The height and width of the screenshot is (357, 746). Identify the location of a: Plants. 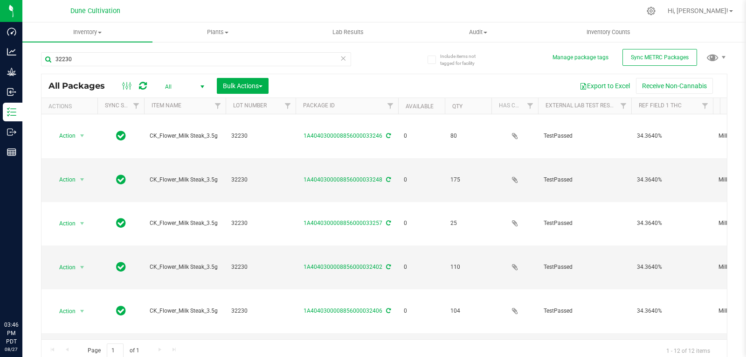
(217, 32).